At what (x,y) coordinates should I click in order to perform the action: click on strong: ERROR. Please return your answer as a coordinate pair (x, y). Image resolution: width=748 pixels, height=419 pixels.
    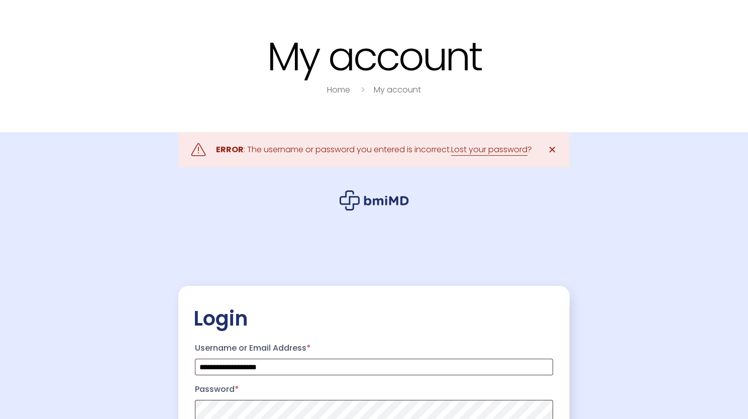
    Looking at the image, I should click on (230, 149).